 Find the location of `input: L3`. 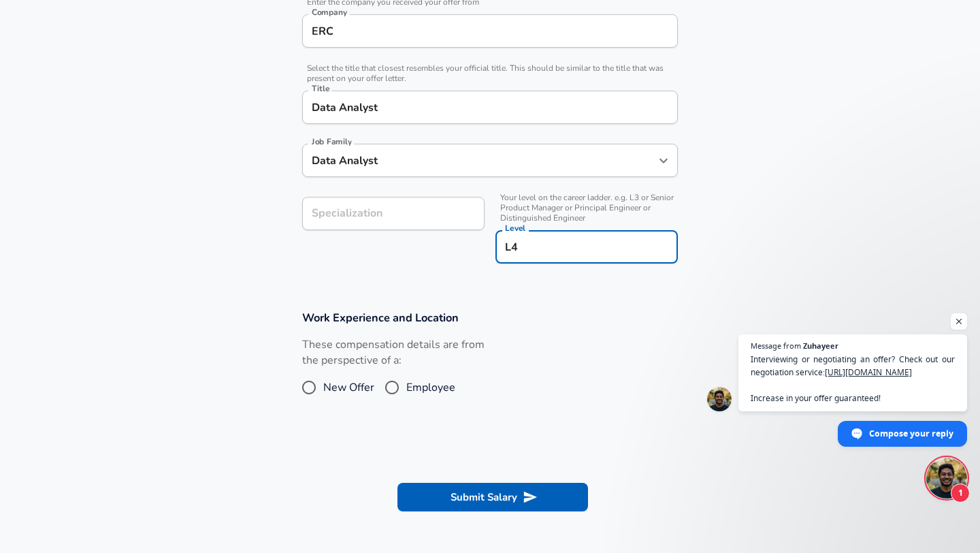

input: L3 is located at coordinates (587, 247).